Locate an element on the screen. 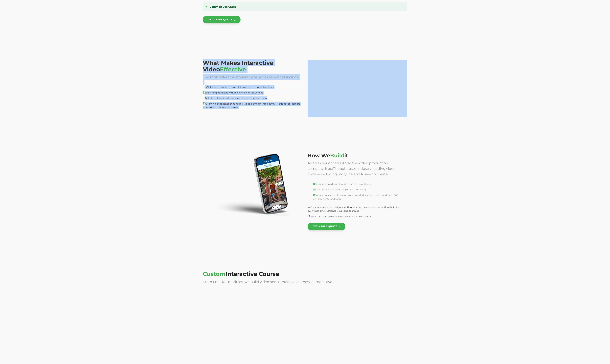 This screenshot has height=364, width=610. span: Interactive elements like quizzes, knowledge checks, drag-and-drop, 360 environments, and more. is located at coordinates (356, 197).